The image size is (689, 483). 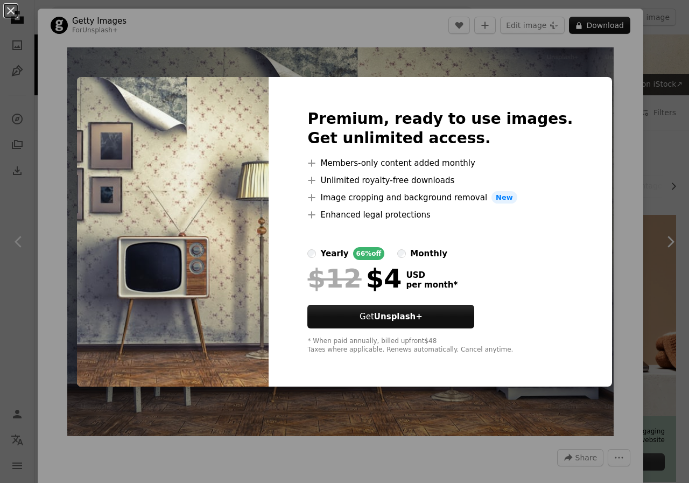 I want to click on span: New, so click(x=504, y=197).